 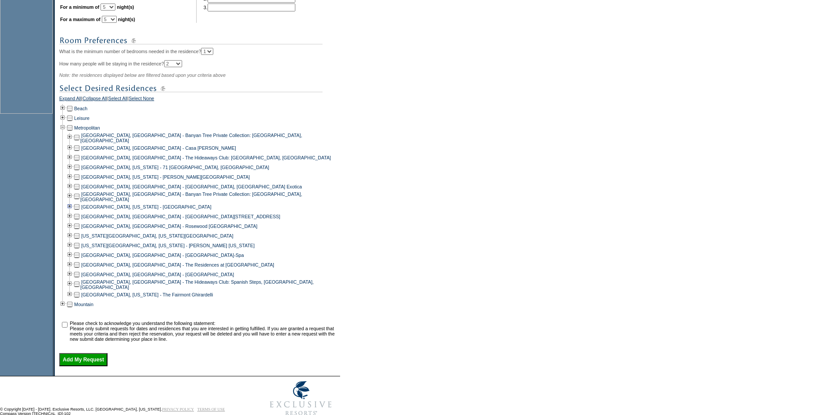 What do you see at coordinates (142, 75) in the screenshot?
I see `span: Note: the residences displayed below are filtered based upon your criteria above` at bounding box center [142, 75].